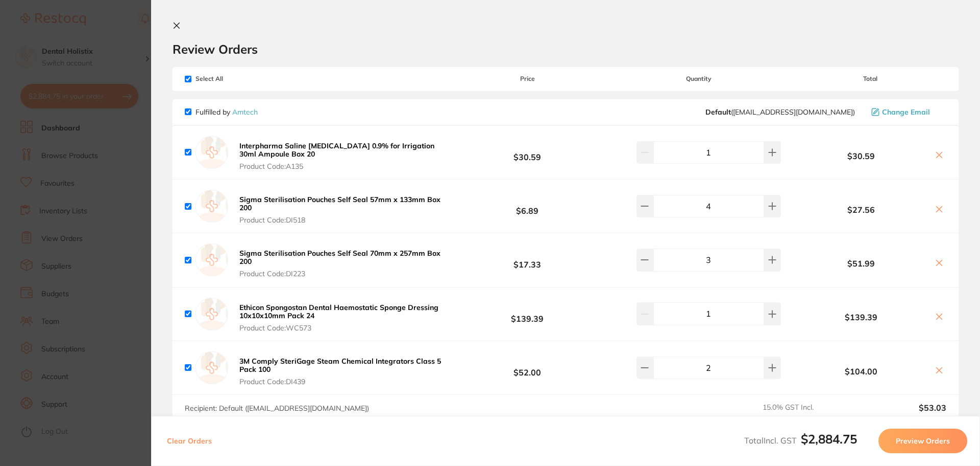 Image resolution: width=980 pixels, height=466 pixels. Describe the element at coordinates (718, 112) in the screenshot. I see `b: Default` at that location.